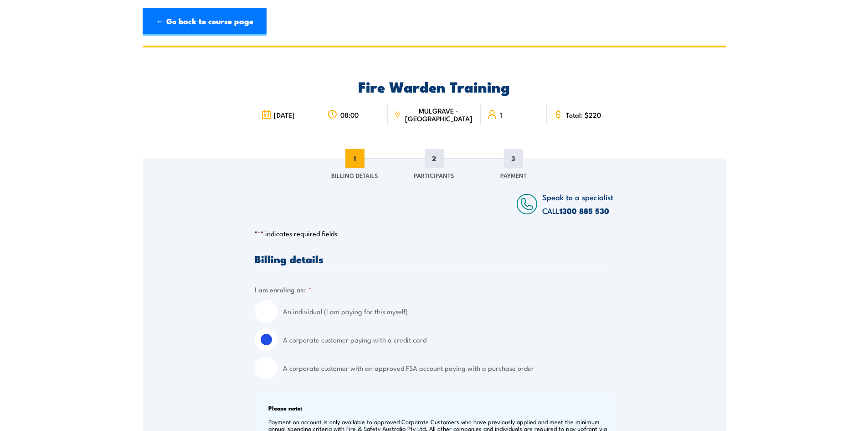 The height and width of the screenshot is (431, 868). I want to click on h2: Fire Warden Training, so click(434, 86).